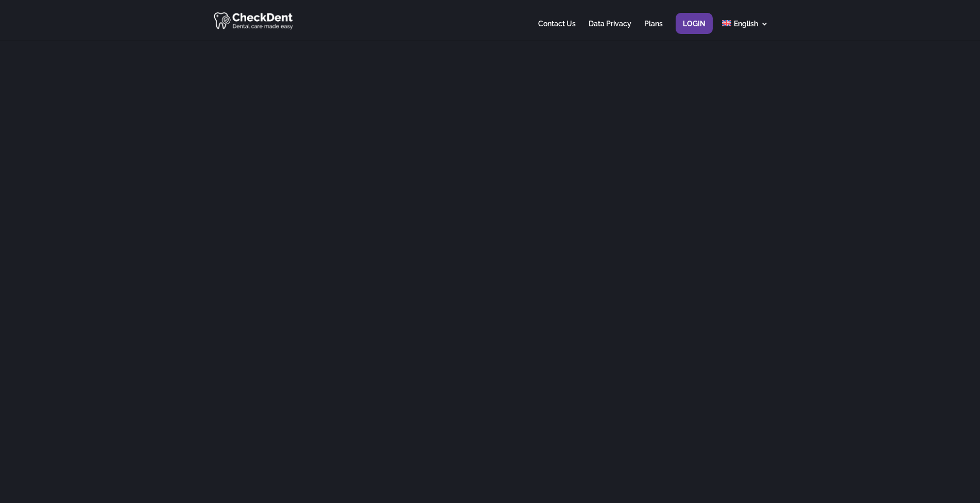 The width and height of the screenshot is (980, 503). What do you see at coordinates (254, 20) in the screenshot?
I see `img: CheckDent AI` at bounding box center [254, 20].